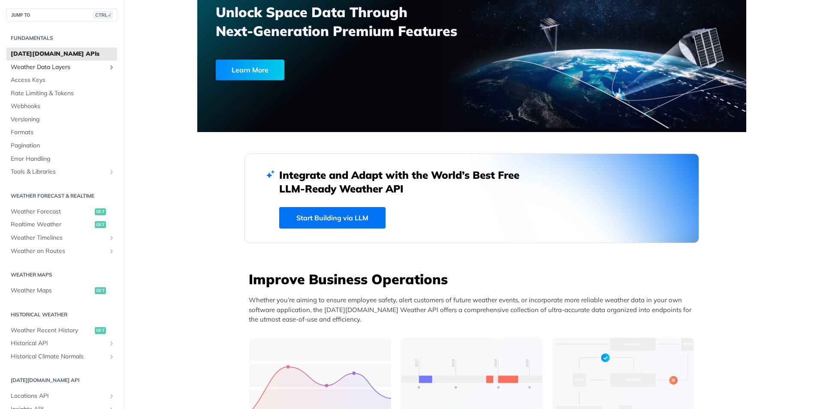 The image size is (820, 409). Describe the element at coordinates (322, 70) in the screenshot. I see `a: Learn More` at that location.